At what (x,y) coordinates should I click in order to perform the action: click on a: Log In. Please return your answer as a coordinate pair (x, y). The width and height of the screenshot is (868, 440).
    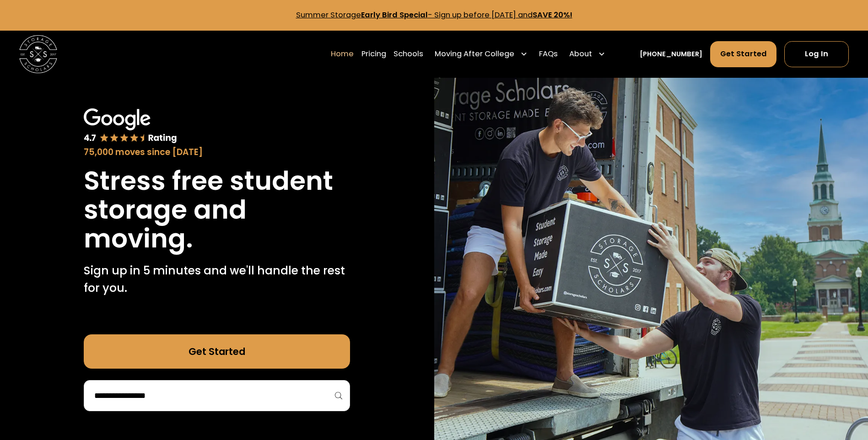
    Looking at the image, I should click on (816, 54).